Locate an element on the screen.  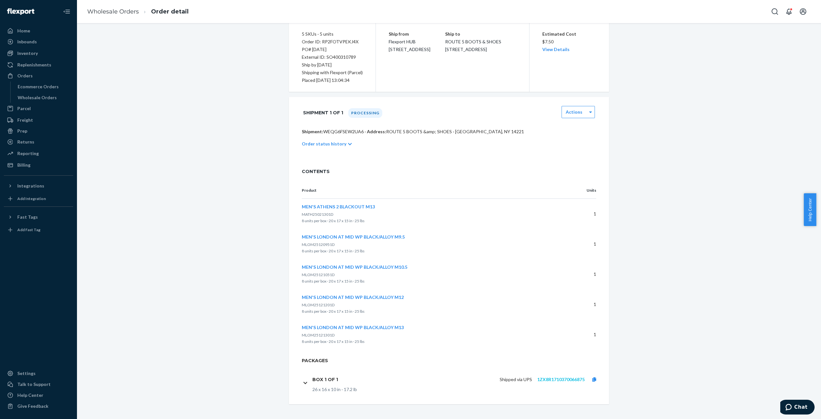
div: Parcel is located at coordinates (24, 108).